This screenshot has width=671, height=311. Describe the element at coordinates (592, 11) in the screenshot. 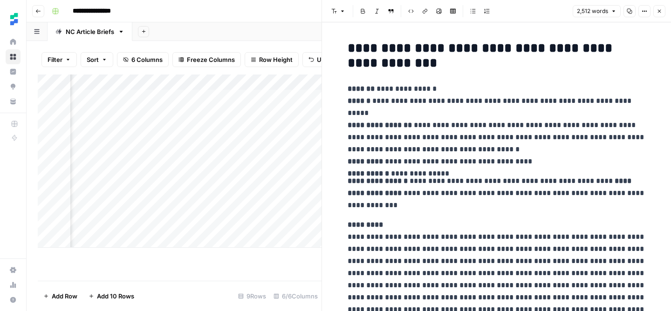

I see `span: 2,512 words` at that location.